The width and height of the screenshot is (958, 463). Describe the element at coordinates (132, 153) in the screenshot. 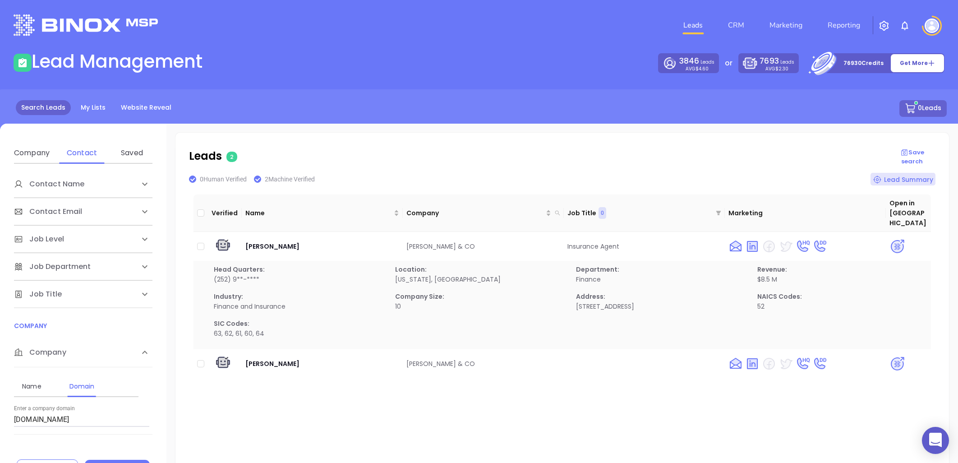

I see `div: Saved` at that location.